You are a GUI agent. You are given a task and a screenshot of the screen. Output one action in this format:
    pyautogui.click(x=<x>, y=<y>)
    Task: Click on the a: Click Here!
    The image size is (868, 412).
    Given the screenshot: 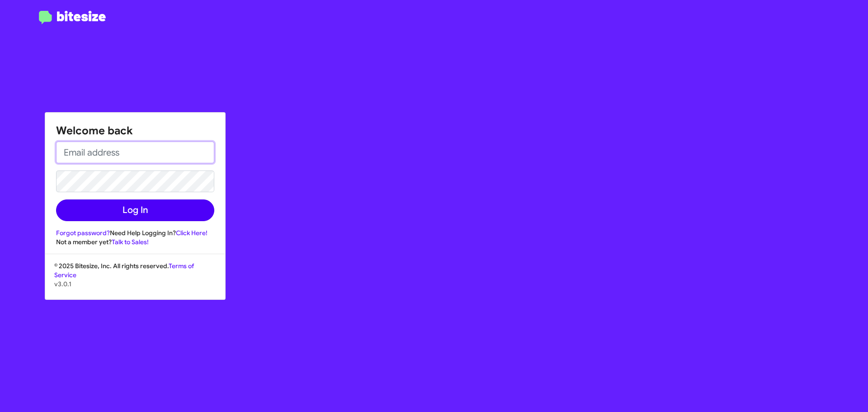 What is the action you would take?
    pyautogui.click(x=192, y=233)
    